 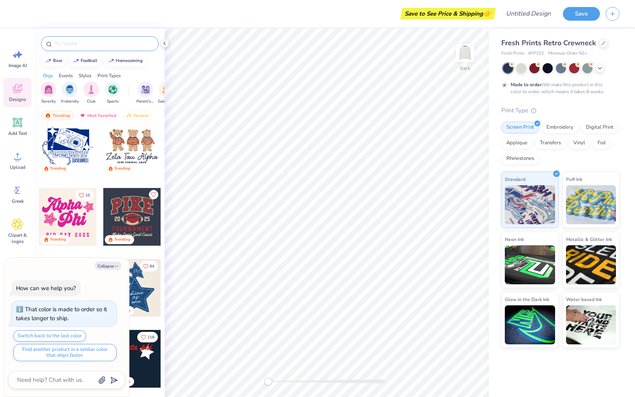 What do you see at coordinates (567, 53) in the screenshot?
I see `span: Minimum Order: 50 +` at bounding box center [567, 53].